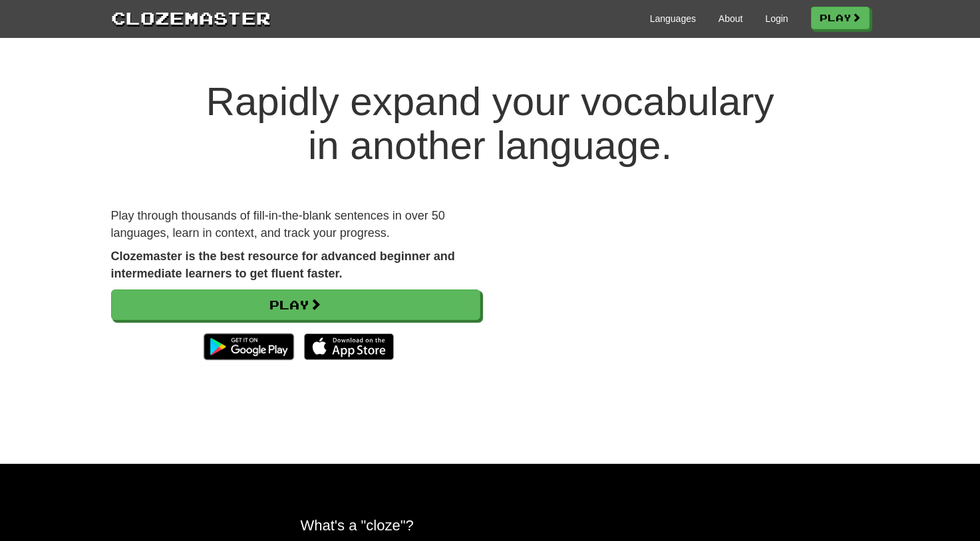 Image resolution: width=980 pixels, height=541 pixels. Describe the element at coordinates (296, 224) in the screenshot. I see `p: Play through thousands of fill-in-the-blank sentences in over 50 languages, learn in context, and...` at that location.